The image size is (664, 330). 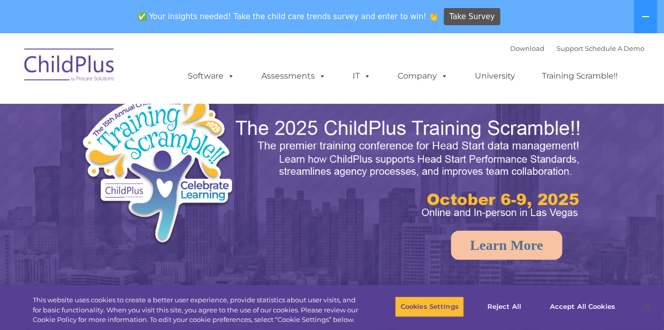 What do you see at coordinates (429, 307) in the screenshot?
I see `button: Cookies Settings` at bounding box center [429, 307].